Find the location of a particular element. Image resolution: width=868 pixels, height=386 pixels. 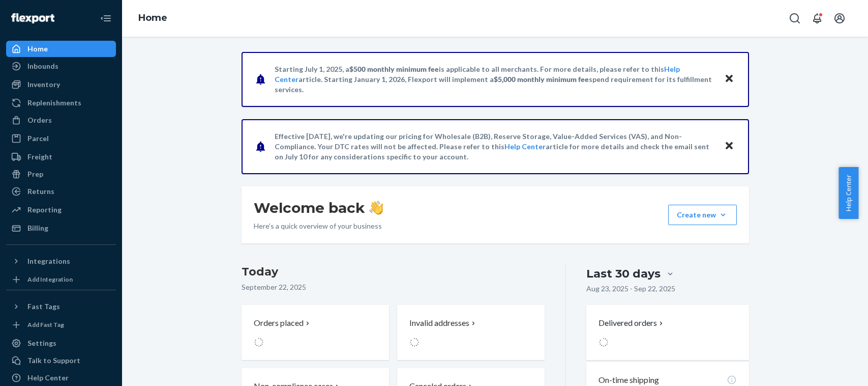

span: $500 monthly minimum fee is located at coordinates (394, 69).